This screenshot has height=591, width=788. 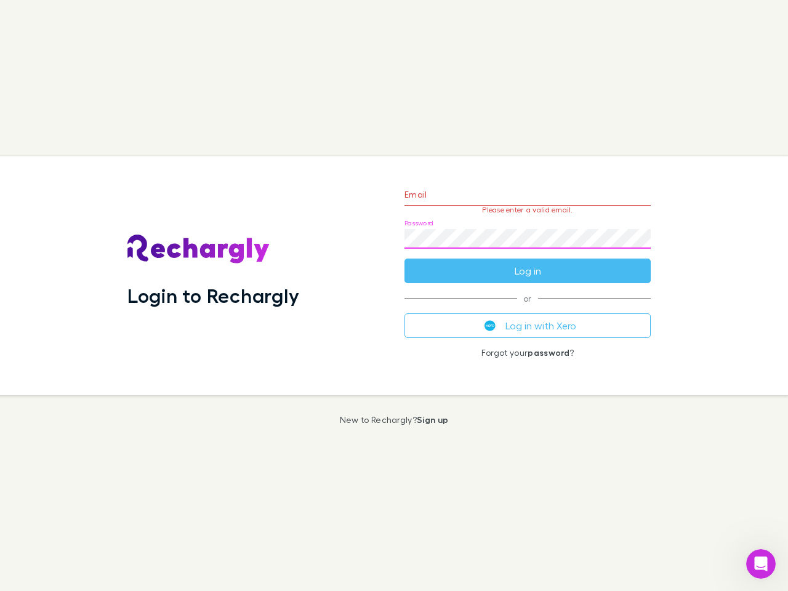 I want to click on a: password, so click(x=549, y=352).